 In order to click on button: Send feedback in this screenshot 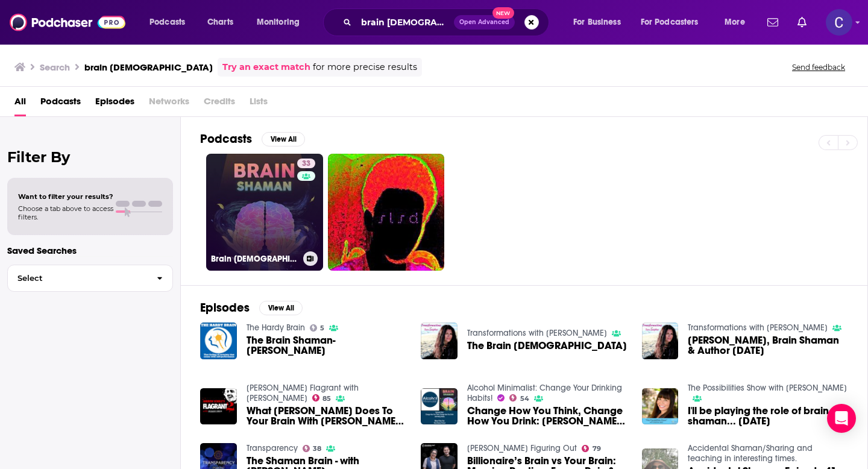, I will do `click(819, 67)`.